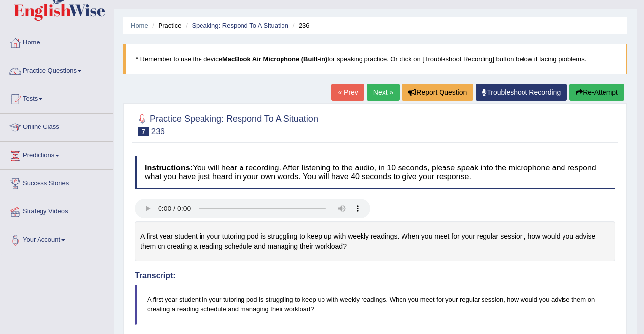 This screenshot has width=644, height=334. What do you see at coordinates (375, 241) in the screenshot?
I see `div: A first year student in your tutoring pod is struggling to keep up with weekly readings. When you...` at bounding box center [375, 241].